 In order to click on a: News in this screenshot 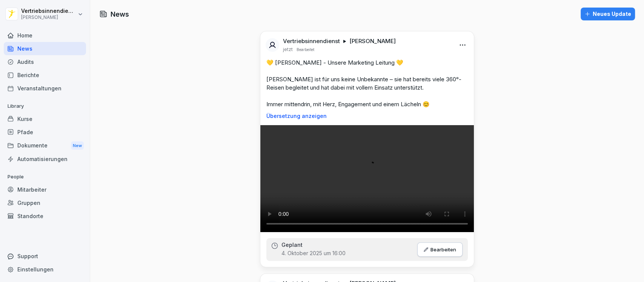, I will do `click(44, 48)`.